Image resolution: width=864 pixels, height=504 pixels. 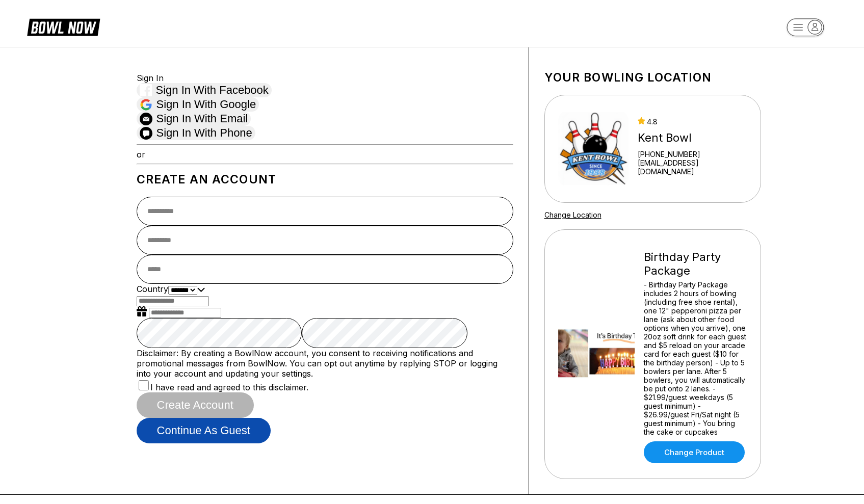 I want to click on a: Change Product, so click(x=694, y=453).